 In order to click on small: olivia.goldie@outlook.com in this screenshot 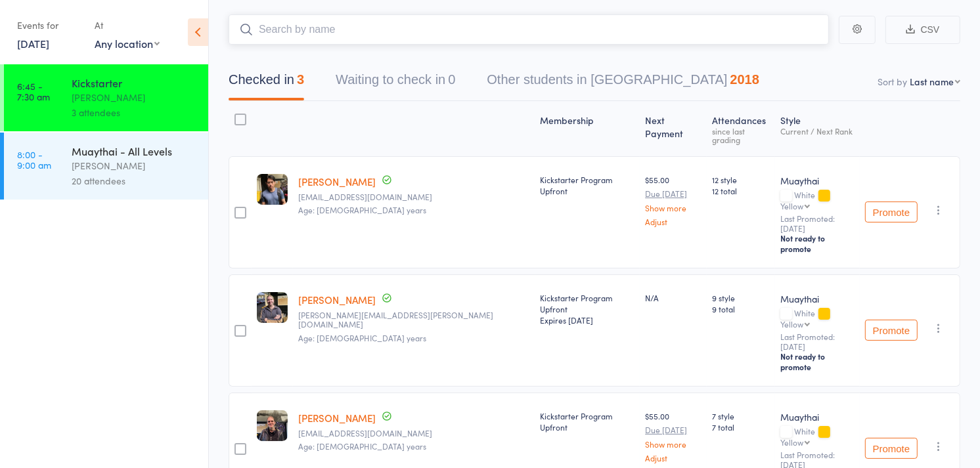, I will do `click(413, 320)`.